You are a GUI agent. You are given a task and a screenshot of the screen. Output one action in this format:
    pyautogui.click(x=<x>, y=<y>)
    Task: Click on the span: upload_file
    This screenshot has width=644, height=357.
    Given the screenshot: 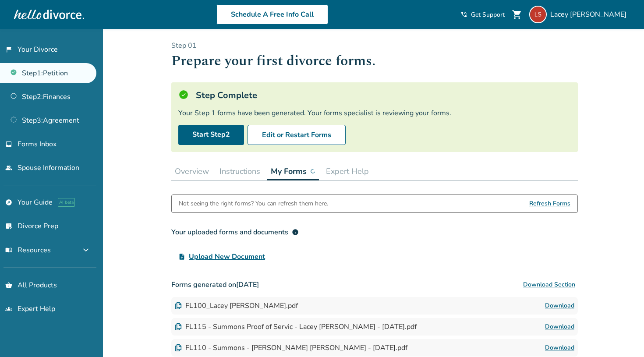 What is the action you would take?
    pyautogui.click(x=182, y=257)
    